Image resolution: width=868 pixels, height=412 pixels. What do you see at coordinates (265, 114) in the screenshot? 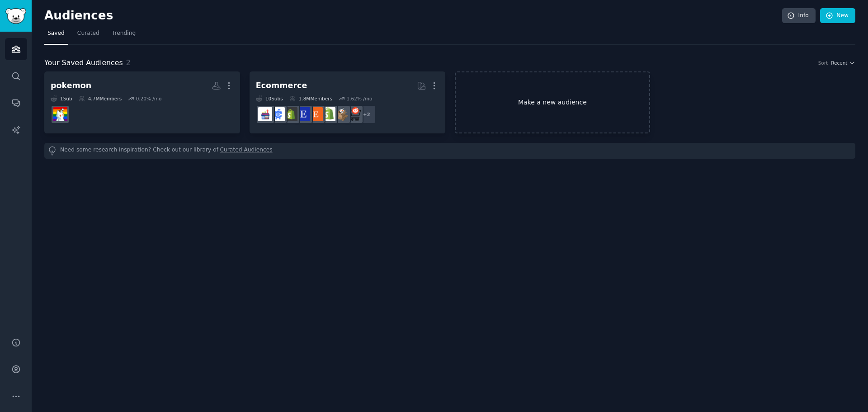
I see `img: ecommerce_growth` at bounding box center [265, 114].